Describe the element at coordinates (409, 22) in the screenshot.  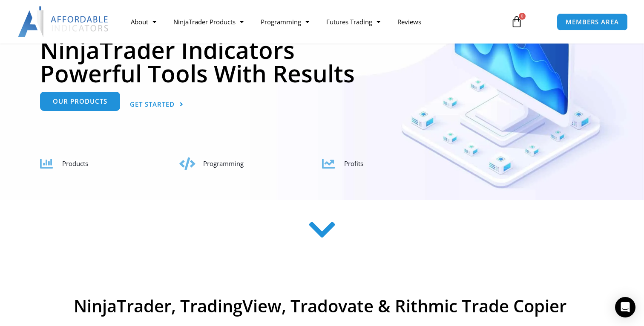
I see `a: Reviews` at that location.